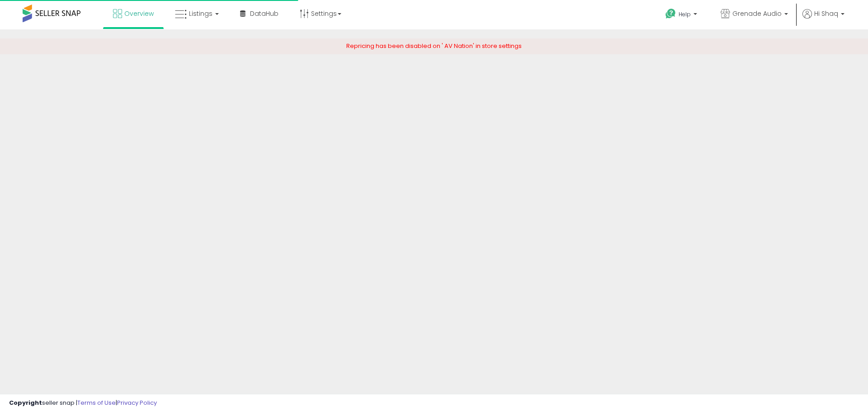  I want to click on span: Grenade Audio, so click(757, 13).